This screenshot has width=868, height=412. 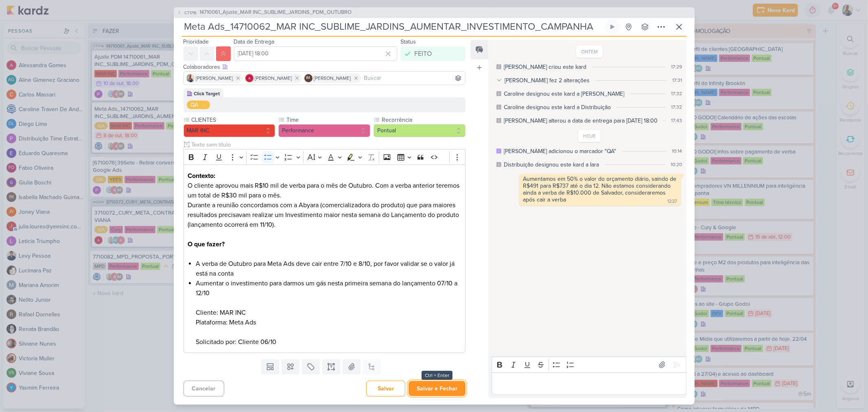 What do you see at coordinates (408, 42) in the screenshot?
I see `label: Status` at bounding box center [408, 42].